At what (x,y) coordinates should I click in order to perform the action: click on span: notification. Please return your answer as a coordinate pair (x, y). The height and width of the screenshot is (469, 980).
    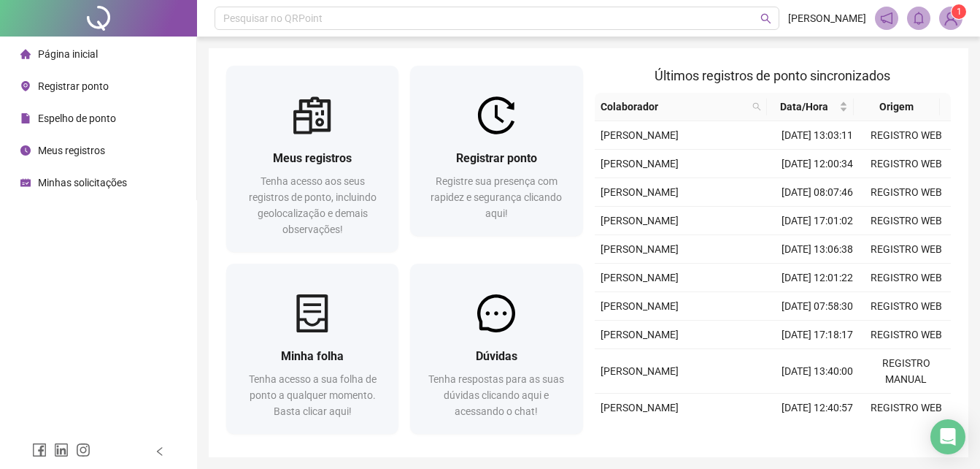
    Looking at the image, I should click on (887, 18).